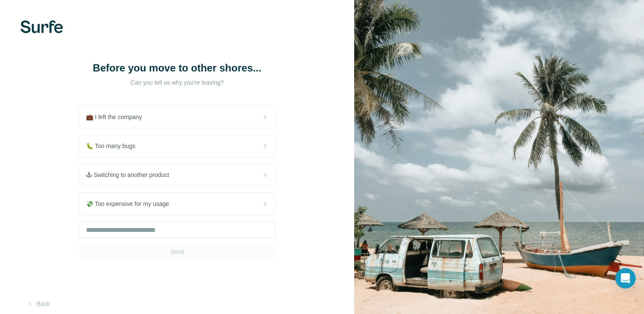 The height and width of the screenshot is (314, 644). What do you see at coordinates (42, 27) in the screenshot?
I see `img: Surfe's logo` at bounding box center [42, 27].